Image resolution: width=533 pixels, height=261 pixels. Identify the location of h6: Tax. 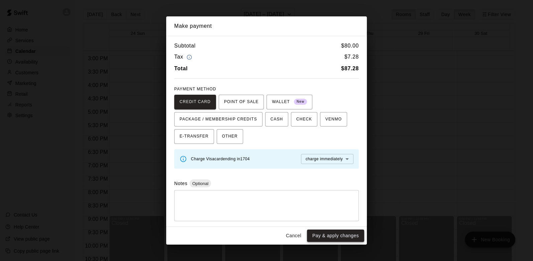
(184, 57).